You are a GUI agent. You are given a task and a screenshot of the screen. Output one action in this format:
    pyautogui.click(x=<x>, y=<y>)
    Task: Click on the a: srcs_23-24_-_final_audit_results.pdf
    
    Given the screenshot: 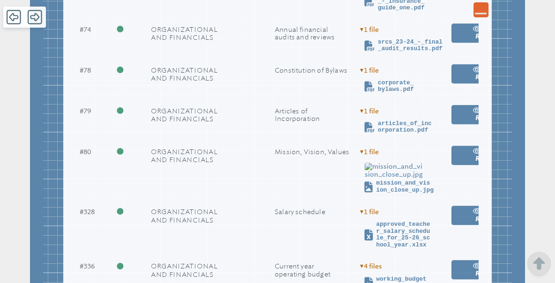 What is the action you would take?
    pyautogui.click(x=402, y=45)
    